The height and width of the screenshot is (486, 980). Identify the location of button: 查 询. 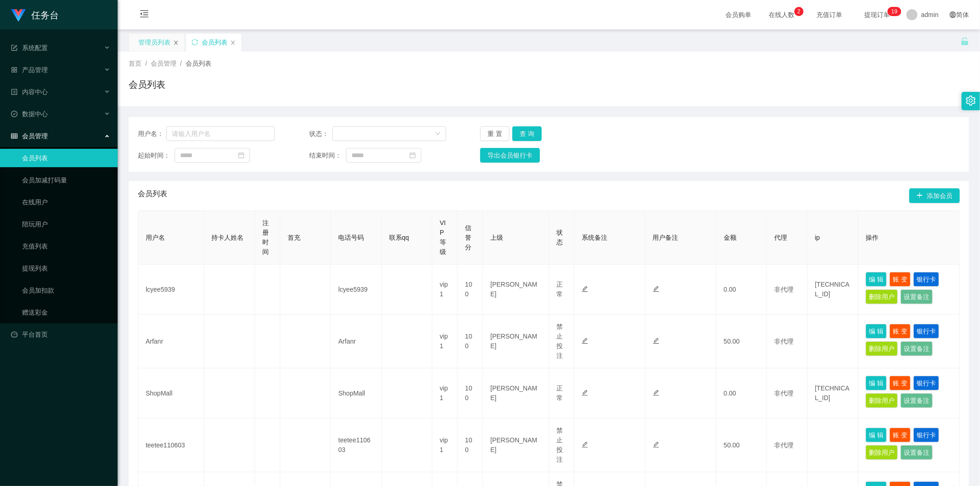
(528, 133).